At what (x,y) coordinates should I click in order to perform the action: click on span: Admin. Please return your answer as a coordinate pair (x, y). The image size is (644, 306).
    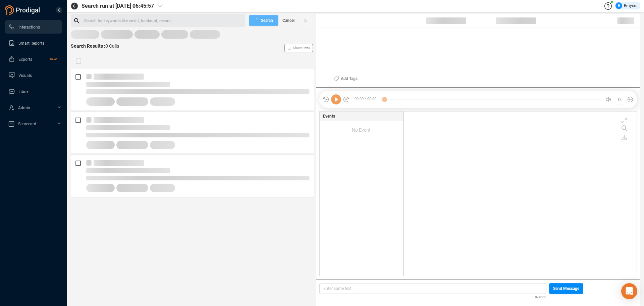
    Looking at the image, I should click on (24, 108).